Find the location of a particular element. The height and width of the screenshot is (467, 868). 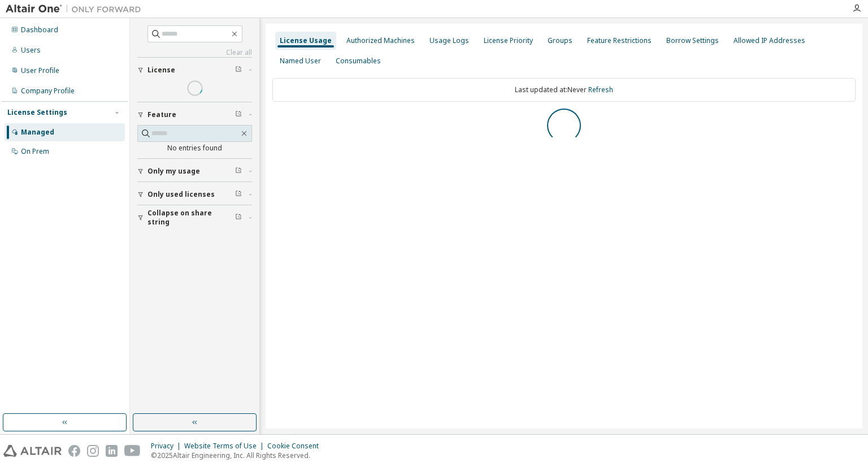

div: Authorized Machines is located at coordinates (380, 41).